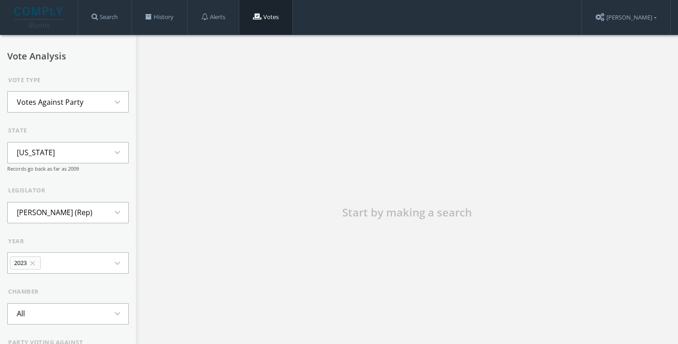 The image size is (678, 344). Describe the element at coordinates (68, 131) in the screenshot. I see `div: state` at that location.